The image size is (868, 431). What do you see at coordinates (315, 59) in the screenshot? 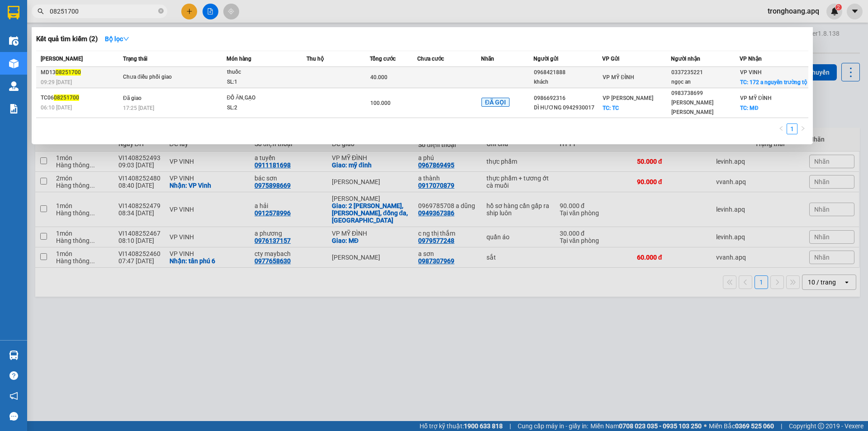
I see `span: Thu hộ` at bounding box center [315, 59].